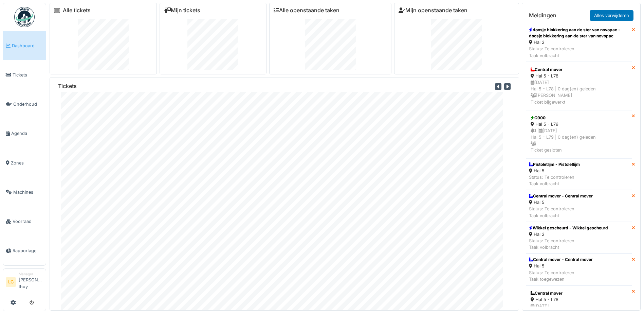 Image resolution: width=644 pixels, height=314 pixels. Describe the element at coordinates (568, 228) in the screenshot. I see `div: Wikkel gescheurd - Wikkel gescheurd` at that location.